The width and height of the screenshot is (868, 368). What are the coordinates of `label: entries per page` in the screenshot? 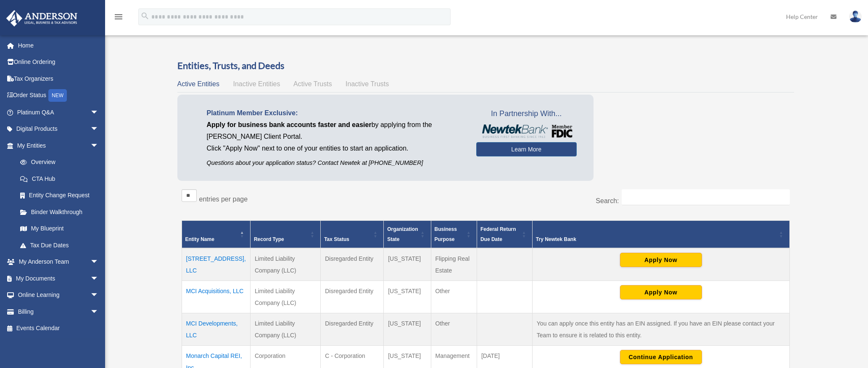 It's located at (224, 199).